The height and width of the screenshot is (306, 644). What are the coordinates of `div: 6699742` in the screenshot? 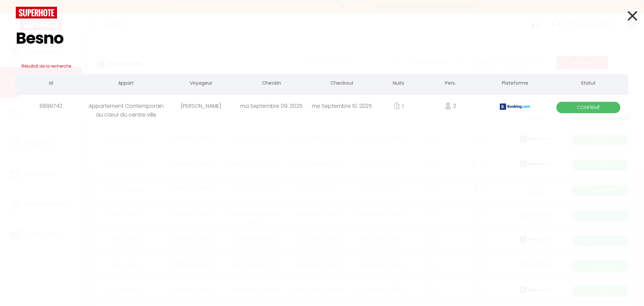 It's located at (51, 106).